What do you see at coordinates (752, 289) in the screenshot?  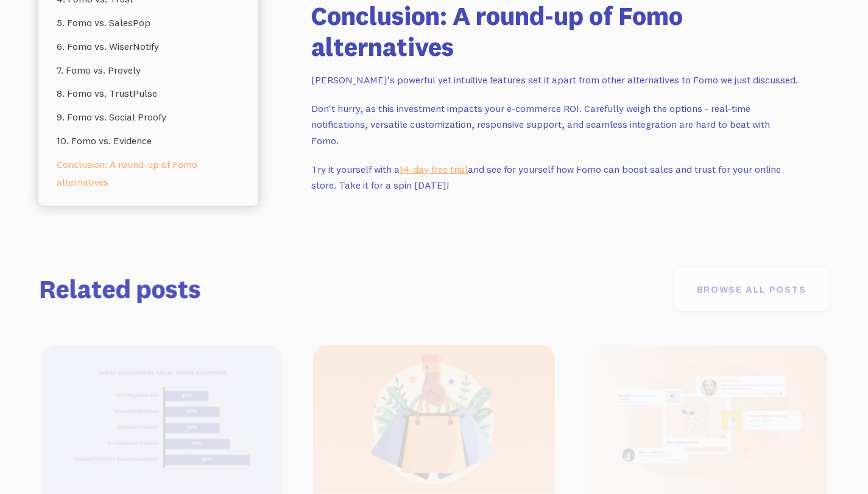 I see `a: Browse all posts` at bounding box center [752, 289].